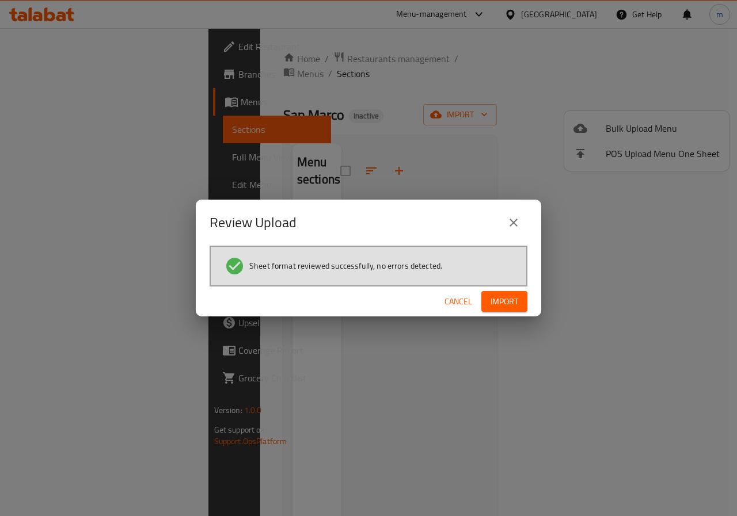 The height and width of the screenshot is (516, 737). Describe the element at coordinates (345, 266) in the screenshot. I see `span: Sheet format reviewed successfully, no errors detected.` at that location.